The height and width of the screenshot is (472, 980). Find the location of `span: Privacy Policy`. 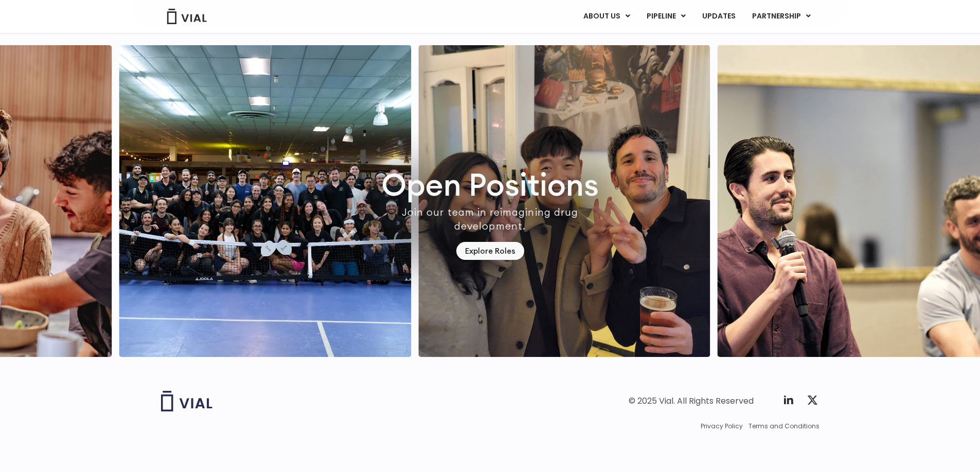

span: Privacy Policy is located at coordinates (722, 427).